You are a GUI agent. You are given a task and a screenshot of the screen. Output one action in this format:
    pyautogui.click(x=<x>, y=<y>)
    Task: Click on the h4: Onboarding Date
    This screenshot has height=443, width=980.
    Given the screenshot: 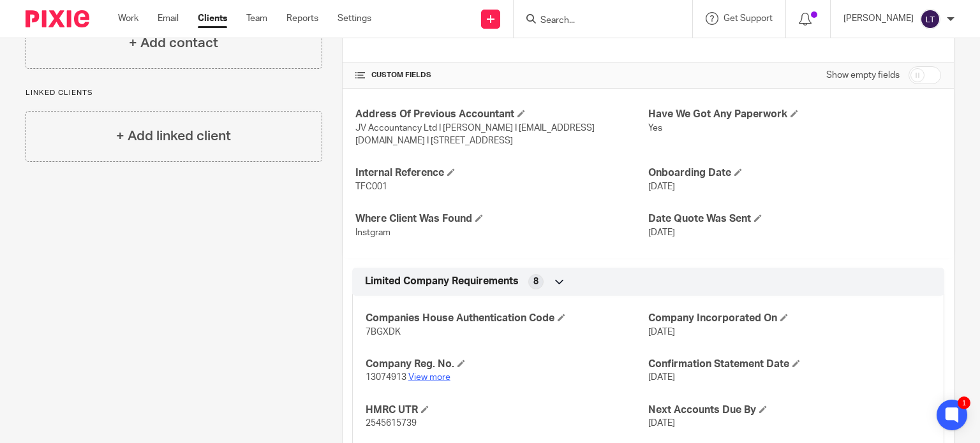 What is the action you would take?
    pyautogui.click(x=794, y=173)
    